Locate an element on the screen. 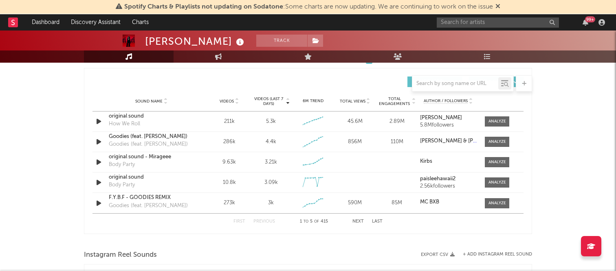 The height and width of the screenshot is (271, 616). span: Instagram Reel Sounds is located at coordinates (120, 255).